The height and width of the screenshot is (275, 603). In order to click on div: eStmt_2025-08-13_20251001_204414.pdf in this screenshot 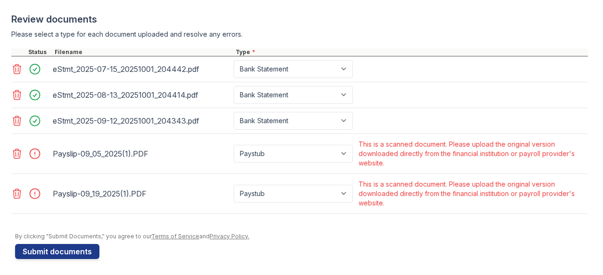, I will do `click(141, 95)`.